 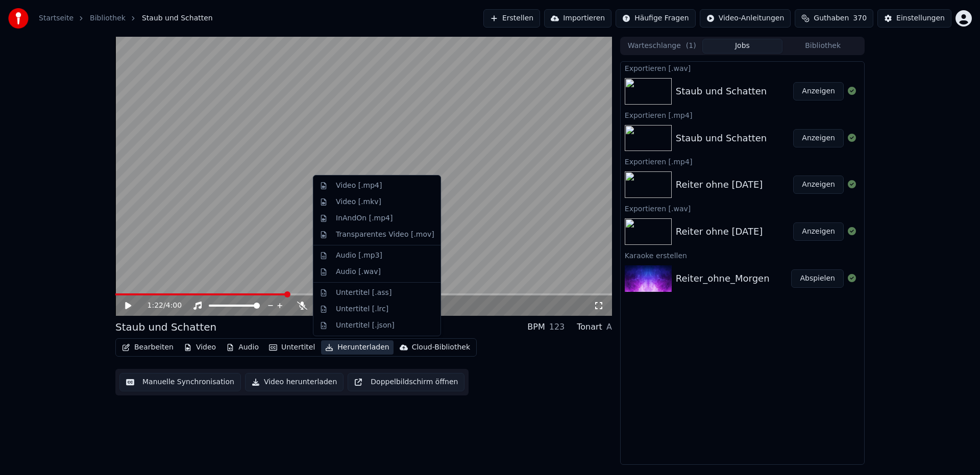 I want to click on button: Herunterladen, so click(x=357, y=348).